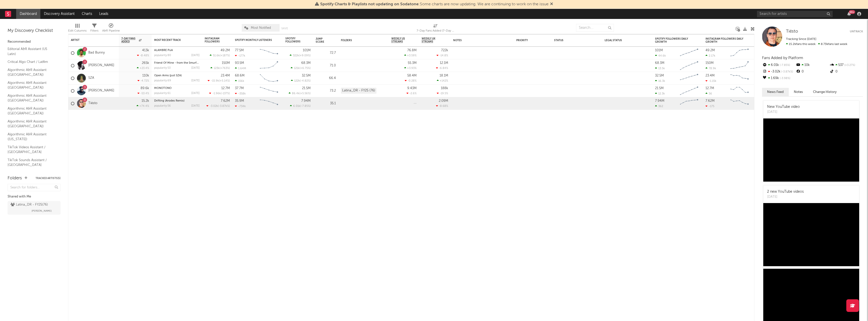 Image resolution: width=868 pixels, height=321 pixels. What do you see at coordinates (359, 91) in the screenshot?
I see `div: Latina_DR - FY25 (76)` at bounding box center [359, 91].